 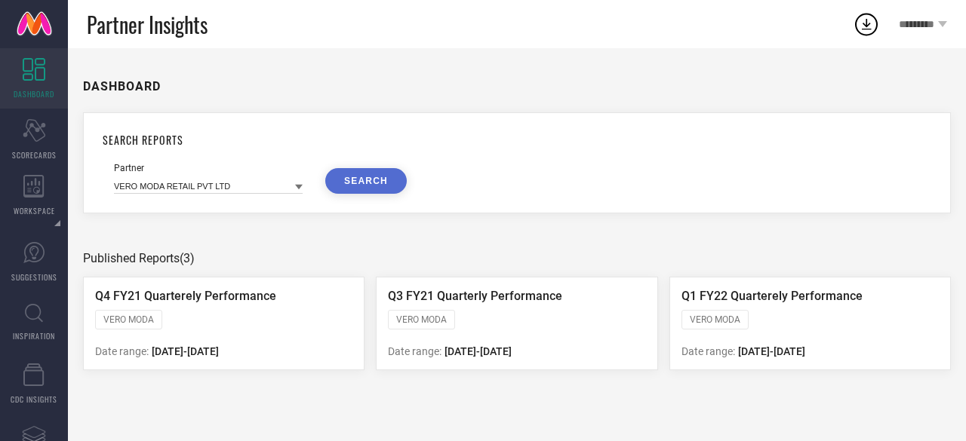 What do you see at coordinates (34, 155) in the screenshot?
I see `span: SCORECARDS` at bounding box center [34, 155].